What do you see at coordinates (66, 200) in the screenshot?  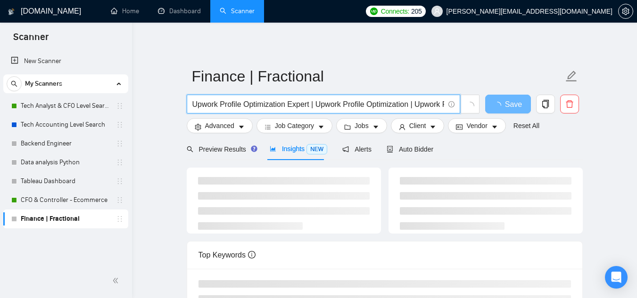 I see `a: CFO & Controller - Ecommerce` at bounding box center [66, 200].